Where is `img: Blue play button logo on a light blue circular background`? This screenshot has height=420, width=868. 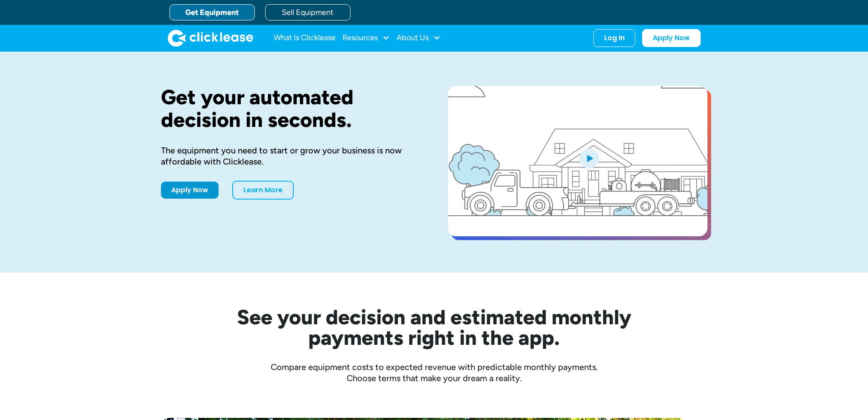 img: Blue play button logo on a light blue circular background is located at coordinates (590, 158).